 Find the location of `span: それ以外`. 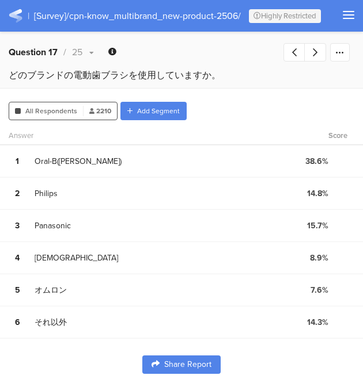

span: それ以外 is located at coordinates (51, 322).